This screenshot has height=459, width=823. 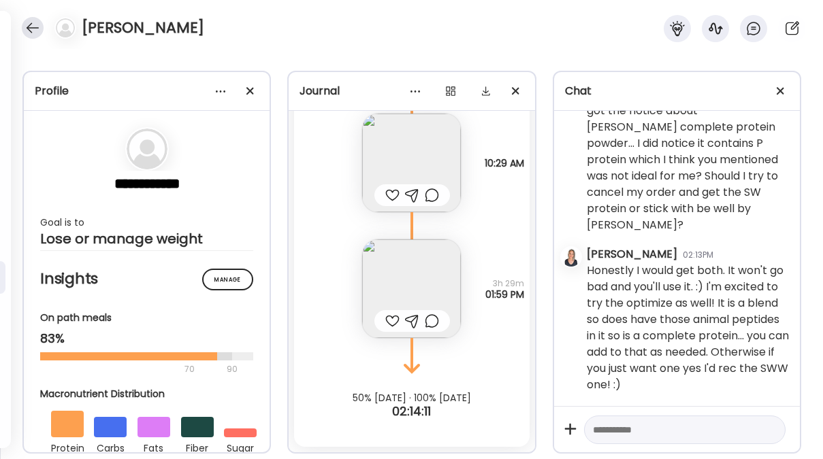 What do you see at coordinates (146, 239) in the screenshot?
I see `div: Lose or manage weight` at bounding box center [146, 239].